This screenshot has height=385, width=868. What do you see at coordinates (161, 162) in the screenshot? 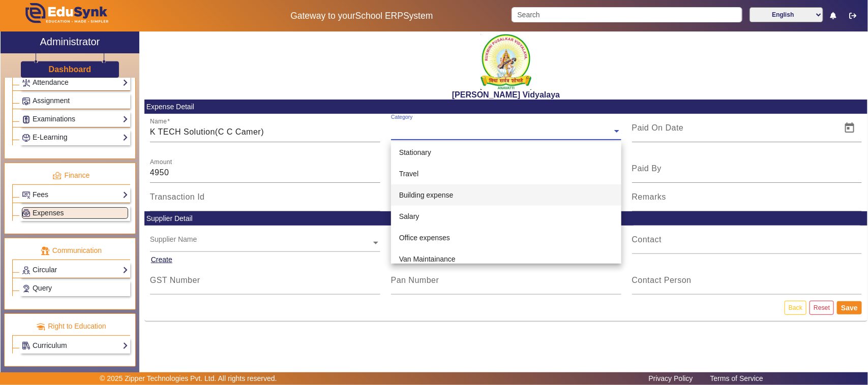
I see `mat-label: Amount` at bounding box center [161, 162].